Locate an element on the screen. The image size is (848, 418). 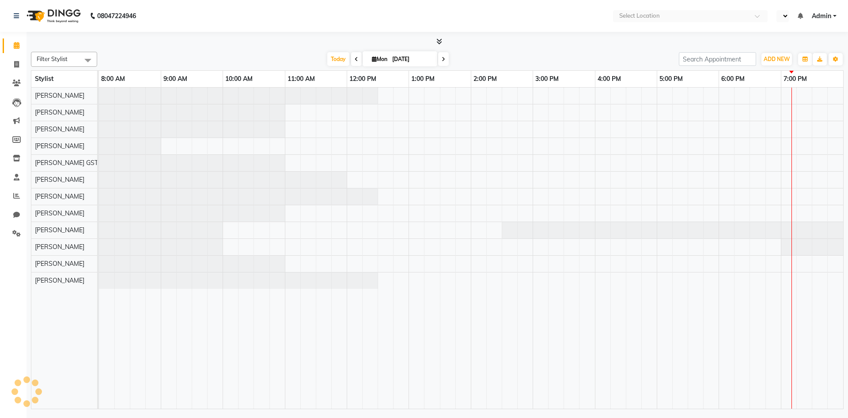
a: 7:00 PM is located at coordinates (795, 79).